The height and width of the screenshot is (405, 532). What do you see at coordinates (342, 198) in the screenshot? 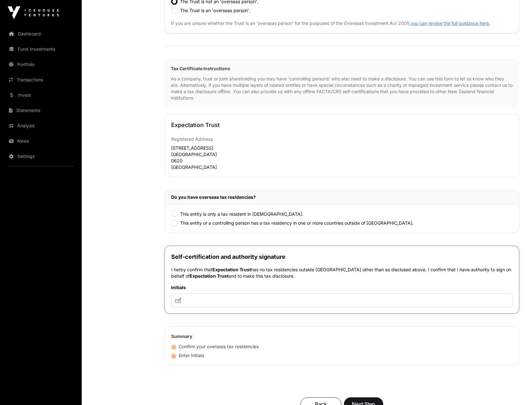
I see `h2: Do you have overseas tax residencies?` at bounding box center [342, 198].